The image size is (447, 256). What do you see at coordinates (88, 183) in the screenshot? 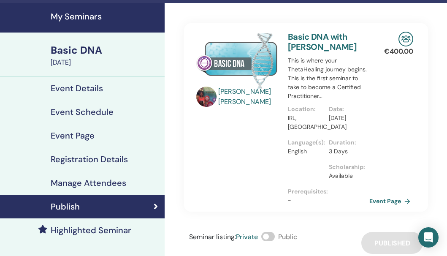
I see `h4: Manage Attendees` at bounding box center [88, 183].